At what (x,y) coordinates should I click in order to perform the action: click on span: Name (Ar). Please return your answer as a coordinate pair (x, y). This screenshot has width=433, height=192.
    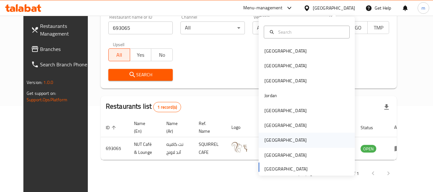
    Looking at the image, I should click on (176, 127).